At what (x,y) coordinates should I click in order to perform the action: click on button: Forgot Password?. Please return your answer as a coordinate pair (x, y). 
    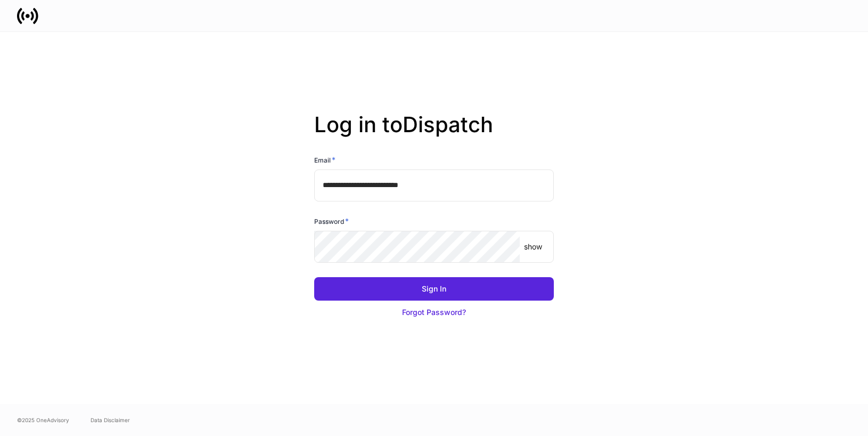
    Looking at the image, I should click on (434, 312).